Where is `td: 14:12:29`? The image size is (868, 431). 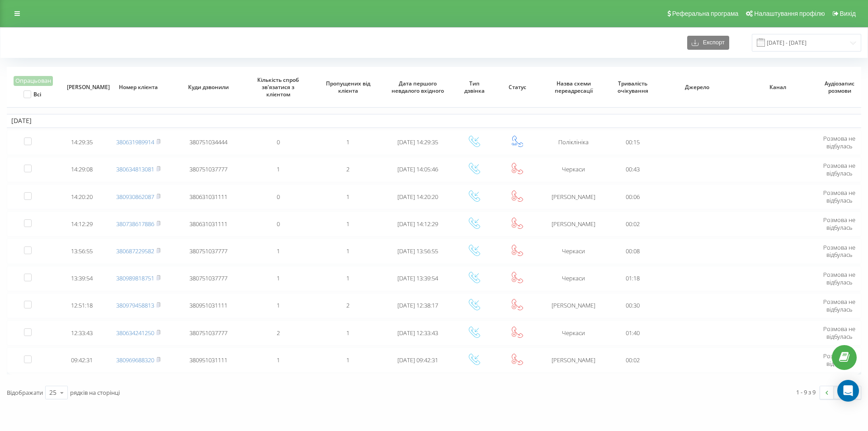
td: 14:12:29 is located at coordinates (82, 224).